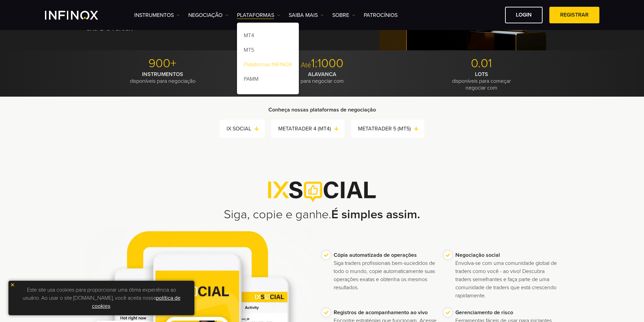 This screenshot has height=322, width=644. What do you see at coordinates (268, 80) in the screenshot?
I see `a: PAMM` at bounding box center [268, 80].